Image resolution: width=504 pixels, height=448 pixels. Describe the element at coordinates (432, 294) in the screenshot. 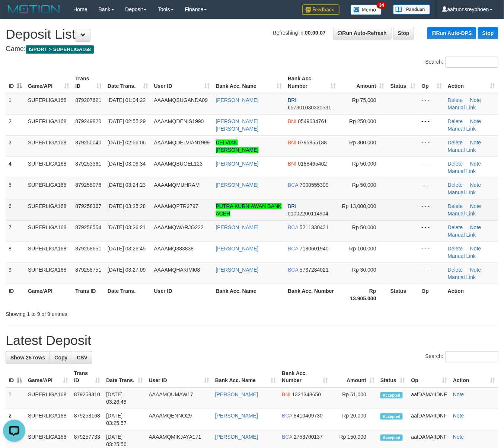

I see `th: Op` at that location.